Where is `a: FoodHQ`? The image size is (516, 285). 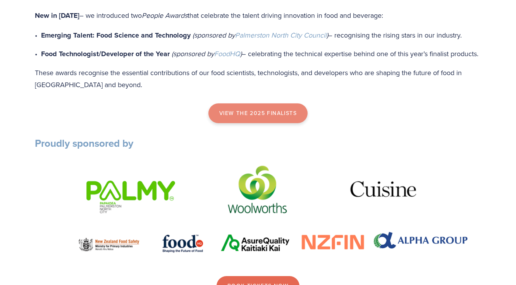 a: FoodHQ is located at coordinates (227, 53).